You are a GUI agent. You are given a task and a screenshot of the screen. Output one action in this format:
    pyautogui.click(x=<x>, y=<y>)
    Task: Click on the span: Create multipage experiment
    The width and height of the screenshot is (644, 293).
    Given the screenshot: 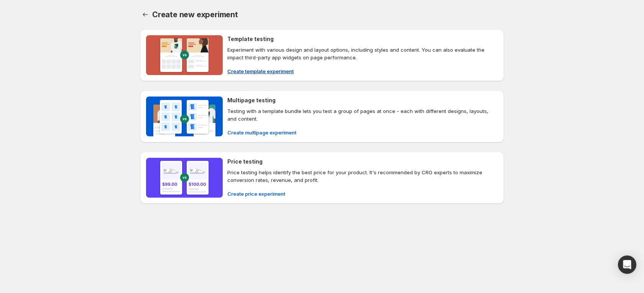 What is the action you would take?
    pyautogui.click(x=262, y=132)
    